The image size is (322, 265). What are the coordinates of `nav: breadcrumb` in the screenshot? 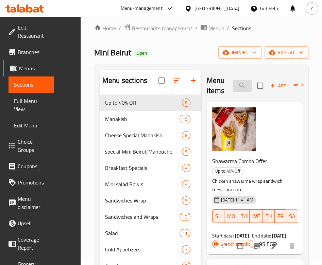 It's located at (201, 28).